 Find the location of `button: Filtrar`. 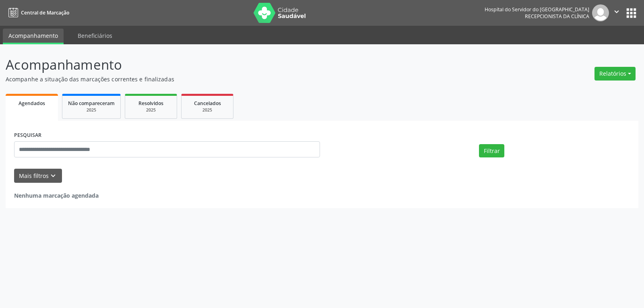

button: Filtrar is located at coordinates (491, 151).